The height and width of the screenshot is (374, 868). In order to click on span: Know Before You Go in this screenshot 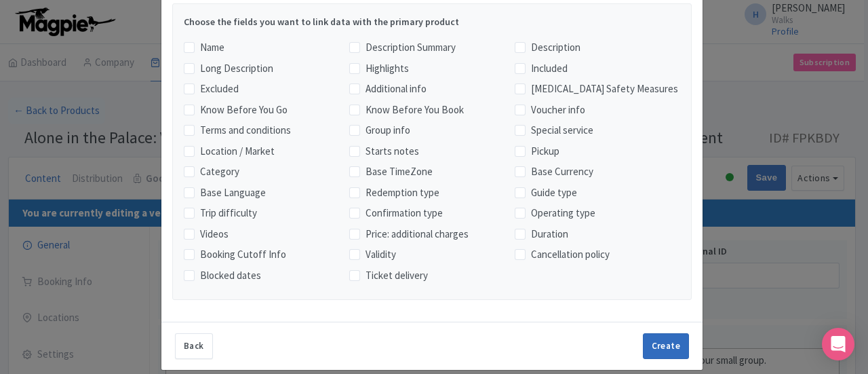, I will do `click(243, 110)`.